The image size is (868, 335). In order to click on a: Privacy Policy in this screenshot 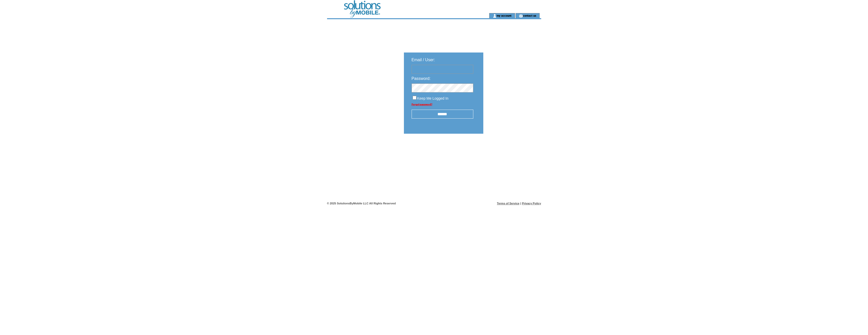, I will do `click(532, 204)`.